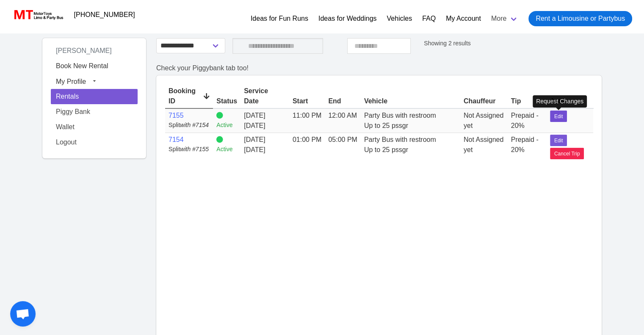 The image size is (644, 335). I want to click on a: Wallet, so click(94, 127).